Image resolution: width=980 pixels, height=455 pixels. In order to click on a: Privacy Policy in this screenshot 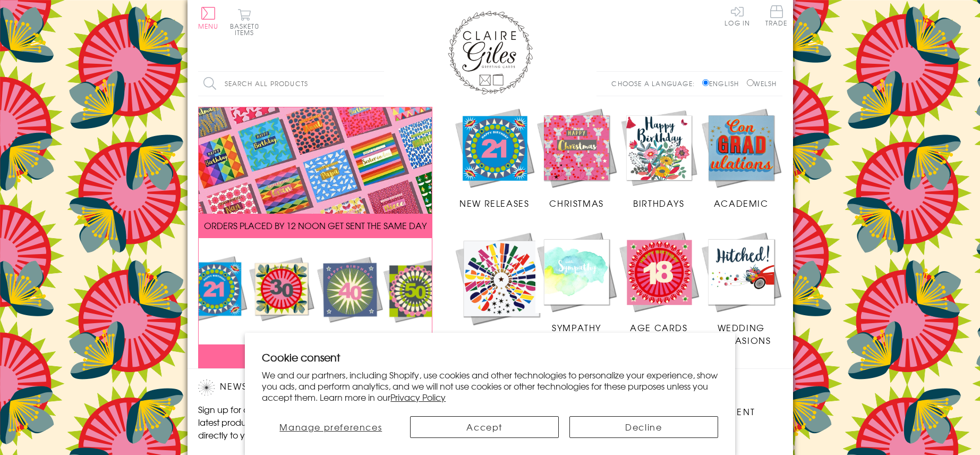, I will do `click(418, 398)`.